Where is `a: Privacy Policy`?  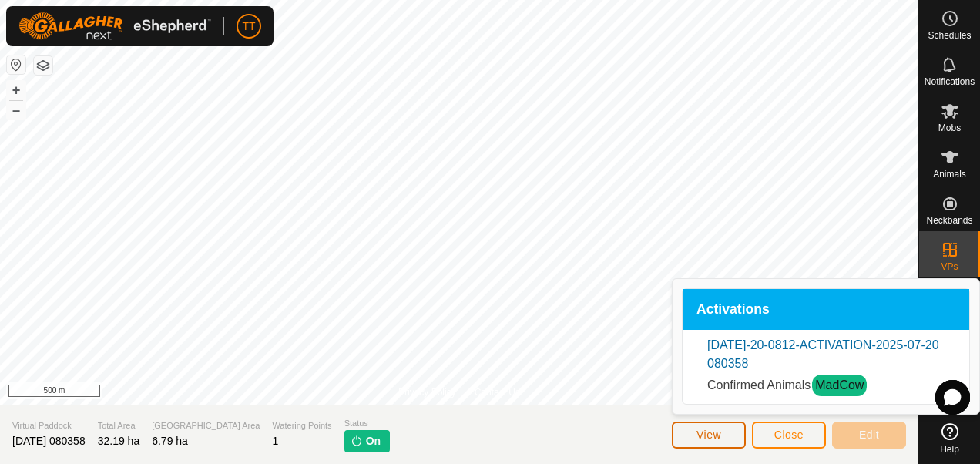
a: Privacy Policy is located at coordinates (427, 392).